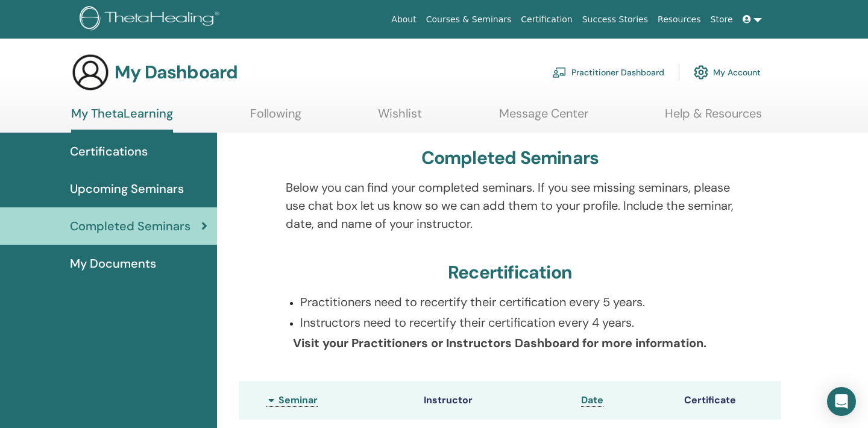 This screenshot has width=868, height=428. I want to click on img: cog.svg, so click(702, 73).